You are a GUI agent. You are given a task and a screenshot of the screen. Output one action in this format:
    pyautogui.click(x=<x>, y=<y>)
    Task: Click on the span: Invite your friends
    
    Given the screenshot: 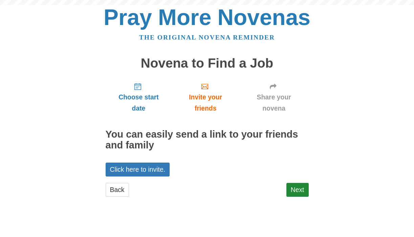 What is the action you would take?
    pyautogui.click(x=205, y=103)
    